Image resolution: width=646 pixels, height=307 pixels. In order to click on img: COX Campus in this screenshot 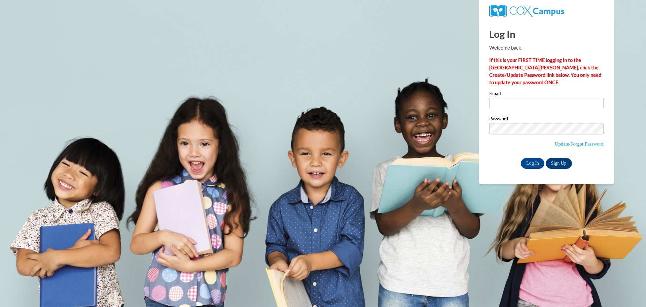, I will do `click(527, 11)`.